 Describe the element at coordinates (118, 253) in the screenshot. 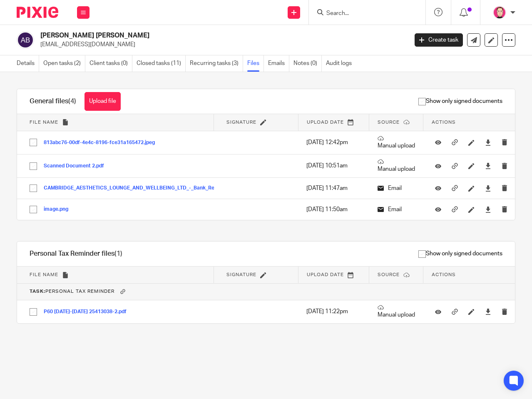

I see `span: (1)` at that location.